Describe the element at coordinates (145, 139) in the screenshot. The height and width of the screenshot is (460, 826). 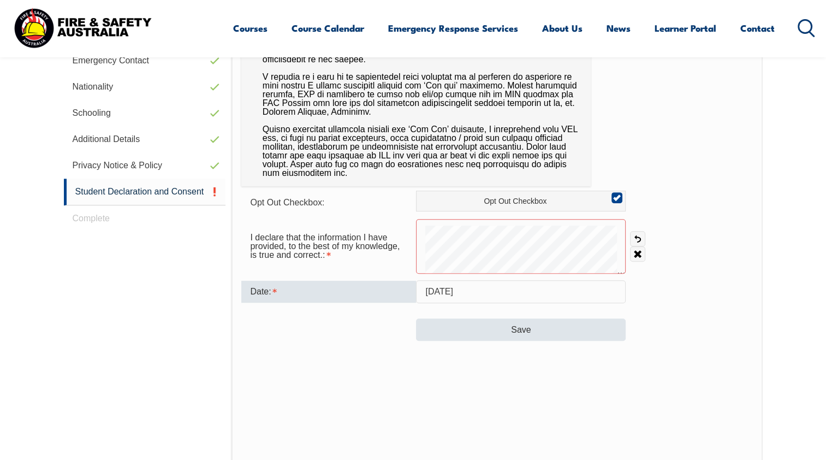
I see `a: Additional Details` at that location.